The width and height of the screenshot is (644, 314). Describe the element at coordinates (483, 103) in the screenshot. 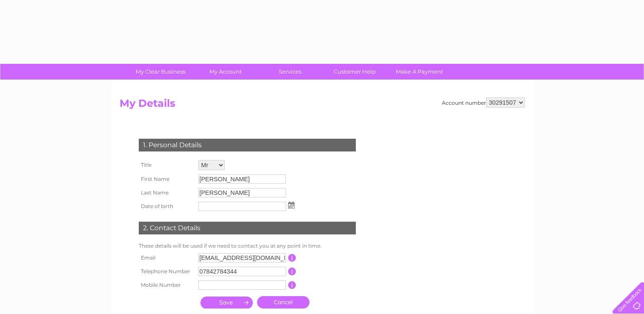

I see `div: Account number` at that location.